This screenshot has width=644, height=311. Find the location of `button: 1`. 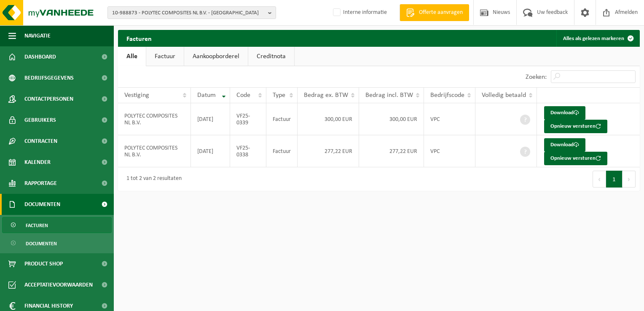

button: 1 is located at coordinates (614, 179).